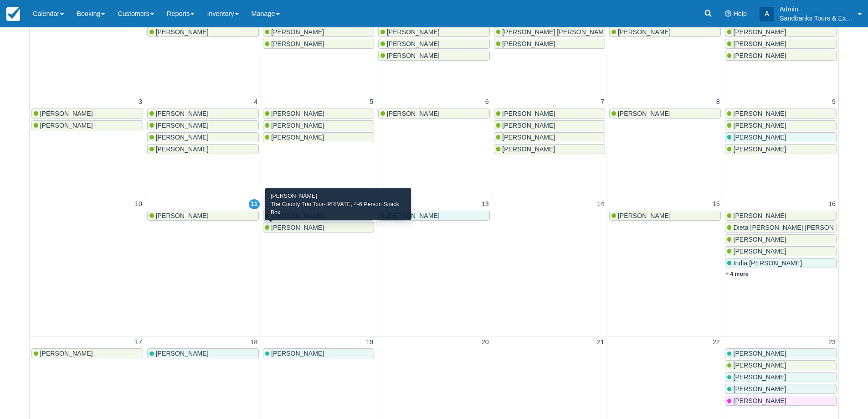 The width and height of the screenshot is (868, 419). What do you see at coordinates (140, 102) in the screenshot?
I see `a: 3` at bounding box center [140, 102].